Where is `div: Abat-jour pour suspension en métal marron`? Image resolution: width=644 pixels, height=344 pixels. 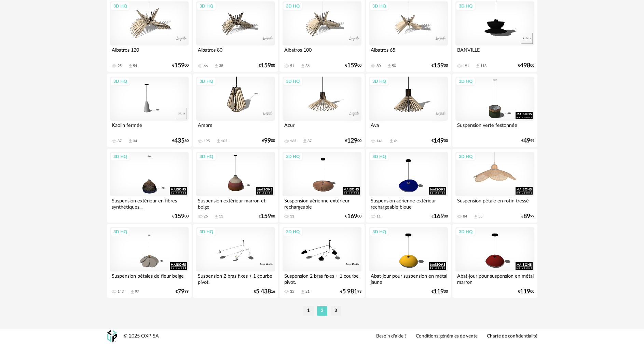
div: Abat-jour pour suspension en métal marron is located at coordinates (495, 278).